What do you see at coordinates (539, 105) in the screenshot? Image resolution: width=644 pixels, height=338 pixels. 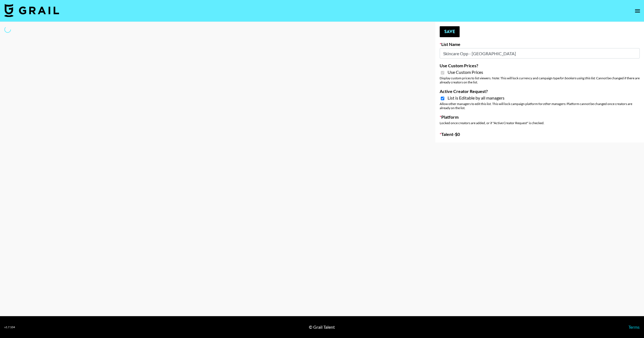 I see `div: Allow other managers to edit this list. This will lock campaign platform for . Platform cannot be...` at bounding box center [539, 105].